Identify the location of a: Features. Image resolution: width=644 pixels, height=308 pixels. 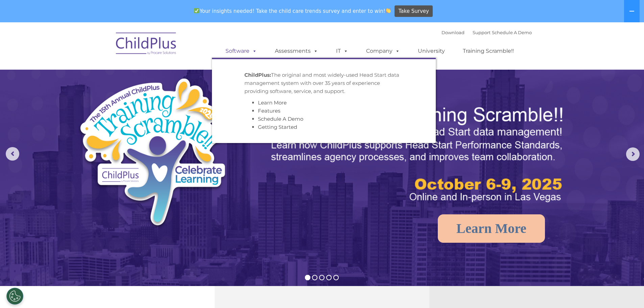
(269, 110).